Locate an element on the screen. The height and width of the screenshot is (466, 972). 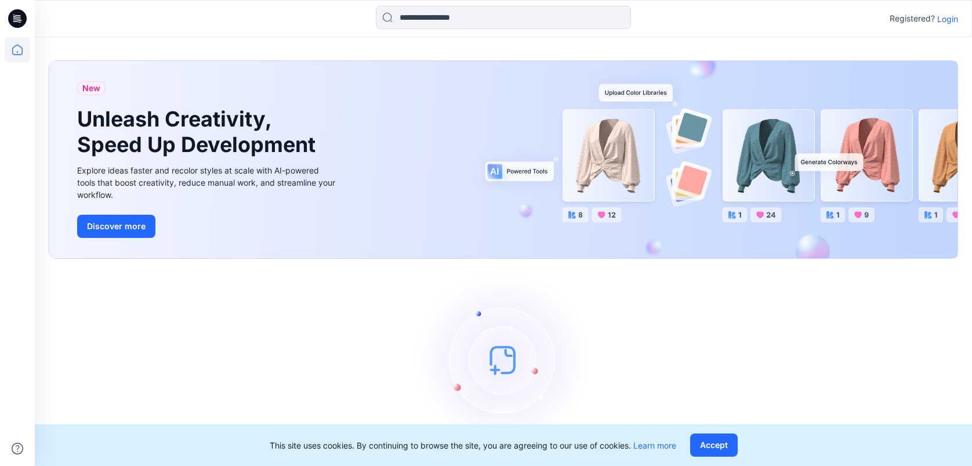
span: New is located at coordinates (91, 88).